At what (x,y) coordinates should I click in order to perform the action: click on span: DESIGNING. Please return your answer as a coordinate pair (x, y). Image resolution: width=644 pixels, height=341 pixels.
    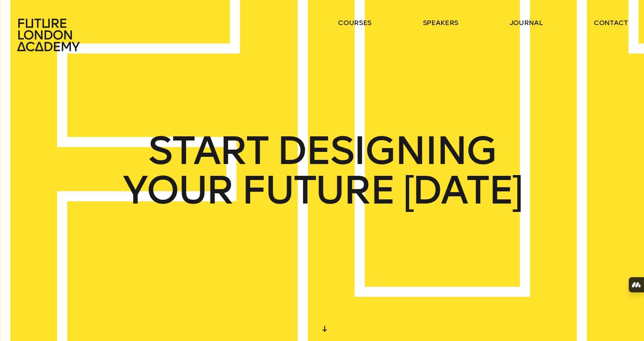
    Looking at the image, I should click on (386, 151).